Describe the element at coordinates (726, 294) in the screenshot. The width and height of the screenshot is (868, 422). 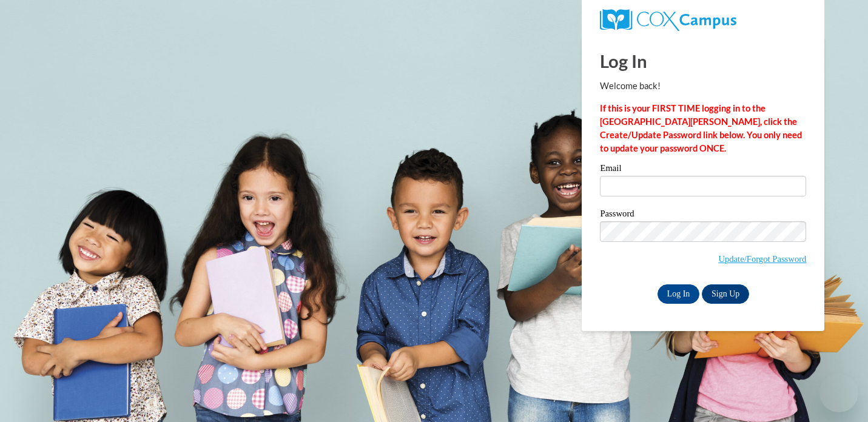
I see `a: Sign Up` at that location.